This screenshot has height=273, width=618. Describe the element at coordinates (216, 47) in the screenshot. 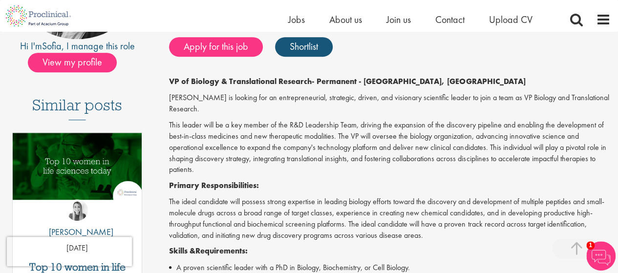

I see `a: Apply for this job` at that location.